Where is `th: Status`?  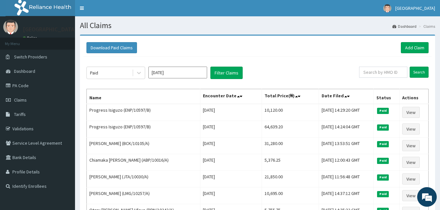
th: Status is located at coordinates (387, 97).